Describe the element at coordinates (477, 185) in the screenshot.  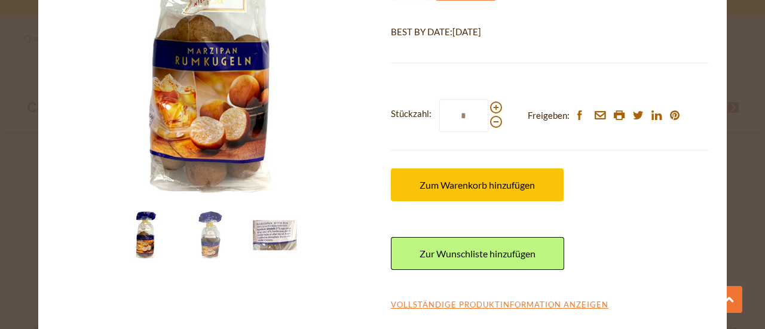
I see `button: Zum Warenkorb hinzufügen` at that location.